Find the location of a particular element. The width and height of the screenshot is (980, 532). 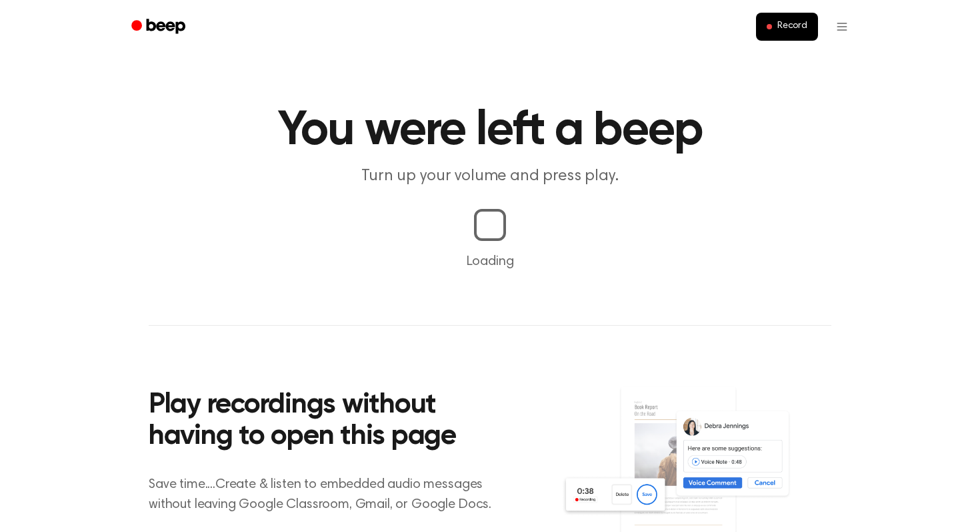

h1: You were left a beep is located at coordinates (490, 131).